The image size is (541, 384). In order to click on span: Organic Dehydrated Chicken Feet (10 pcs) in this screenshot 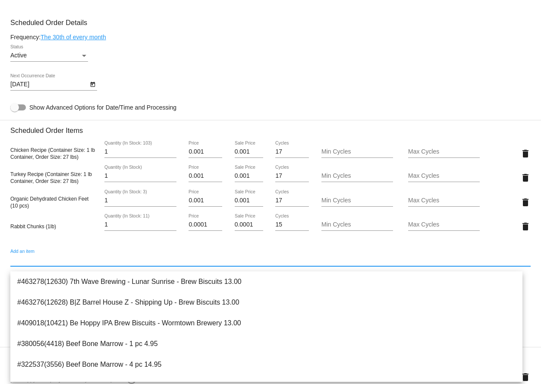, I will do `click(49, 202)`.